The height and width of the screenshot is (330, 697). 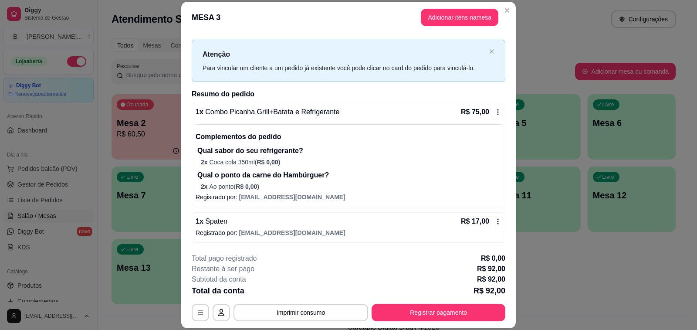 What do you see at coordinates (349, 175) in the screenshot?
I see `p: Qual o ponto da carne do Hambúrguer?` at bounding box center [349, 175].